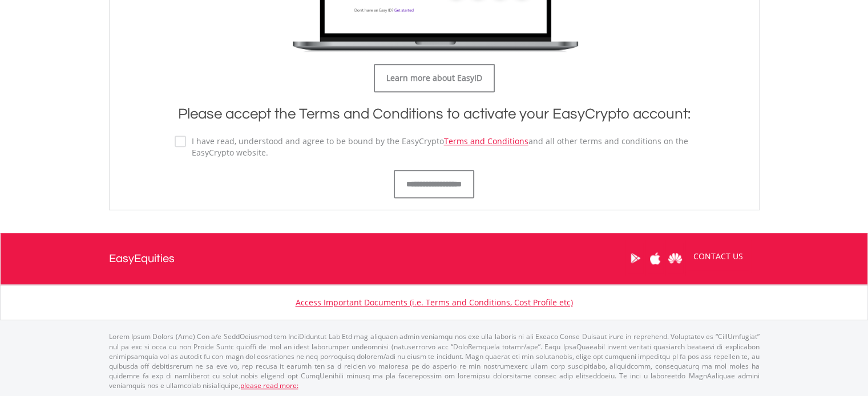  I want to click on a: Access Important Documents (i.e. Terms and Conditions, Cost Profile etc), so click(434, 303).